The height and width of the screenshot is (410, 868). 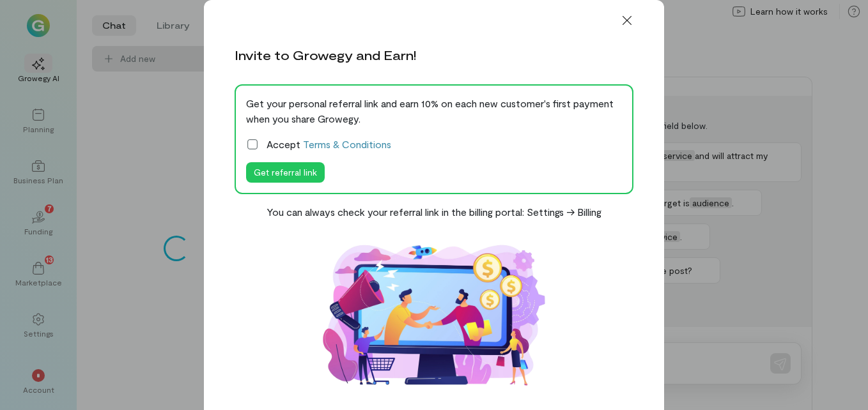 What do you see at coordinates (347, 144) in the screenshot?
I see `a: Terms & Conditions` at bounding box center [347, 144].